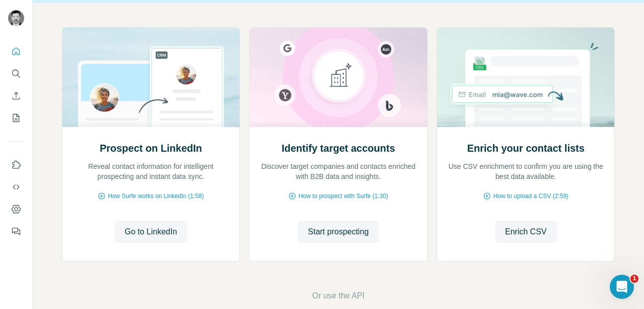 The width and height of the screenshot is (644, 309). I want to click on span: How to prospect with Surfe (1:30), so click(343, 196).